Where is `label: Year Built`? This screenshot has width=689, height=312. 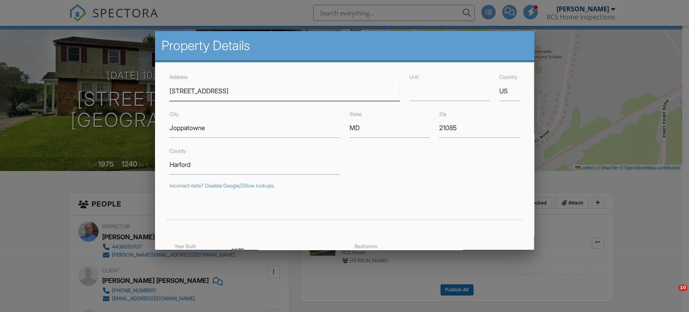 label: Year Built is located at coordinates (185, 246).